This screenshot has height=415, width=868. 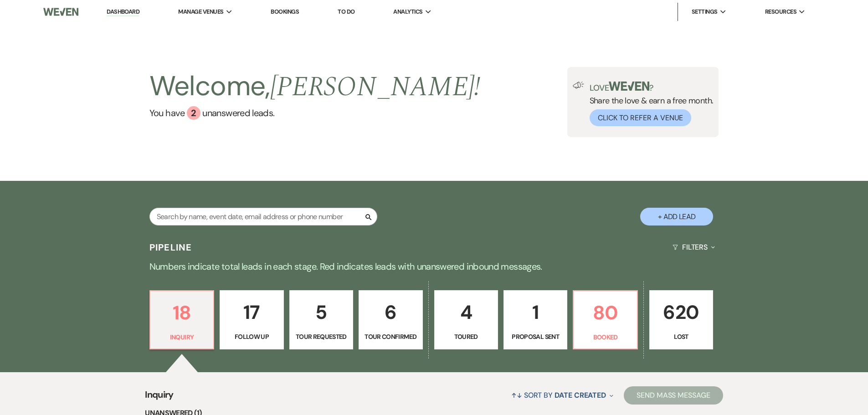 What do you see at coordinates (391, 312) in the screenshot?
I see `p: 6` at bounding box center [391, 312].